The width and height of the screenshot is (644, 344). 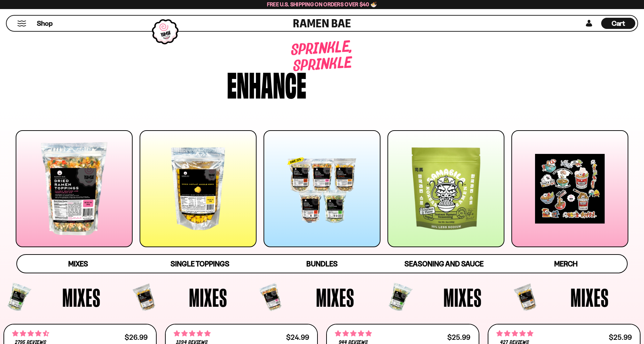 What do you see at coordinates (444, 264) in the screenshot?
I see `a: Seasoning and Sauce` at bounding box center [444, 264].